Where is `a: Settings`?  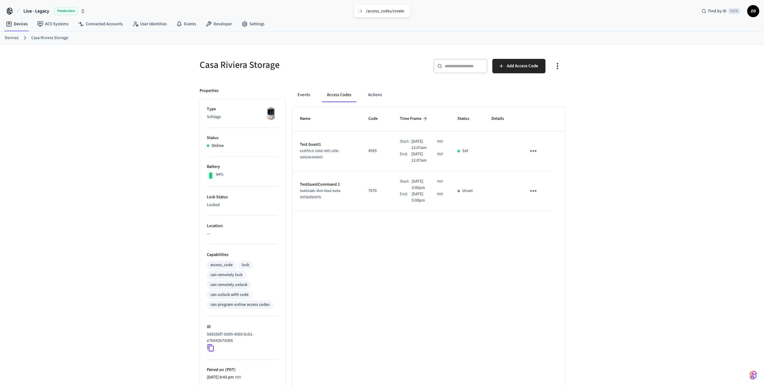 a: Settings is located at coordinates (253, 24).